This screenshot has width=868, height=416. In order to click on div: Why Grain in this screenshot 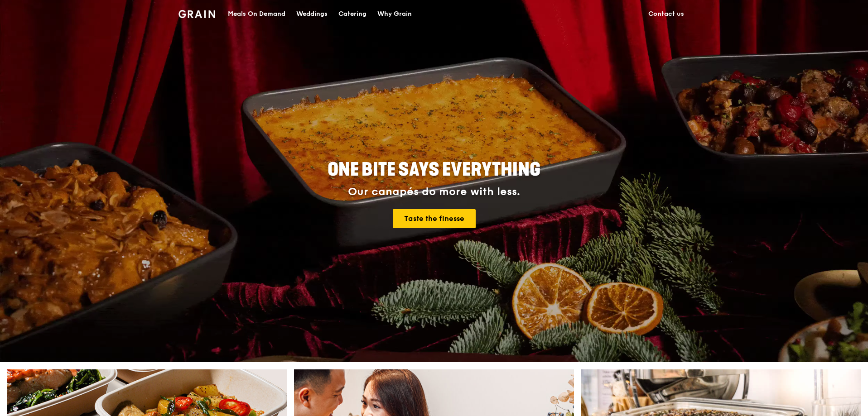, I will do `click(395, 14)`.